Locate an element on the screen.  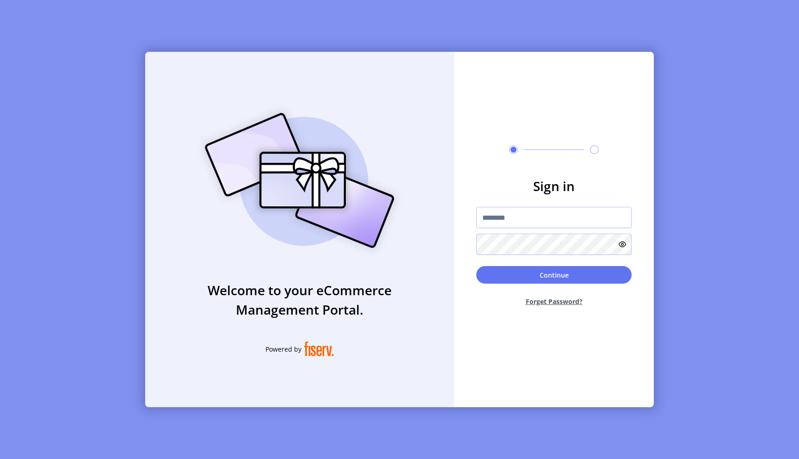
button: Forget Password? is located at coordinates (554, 301).